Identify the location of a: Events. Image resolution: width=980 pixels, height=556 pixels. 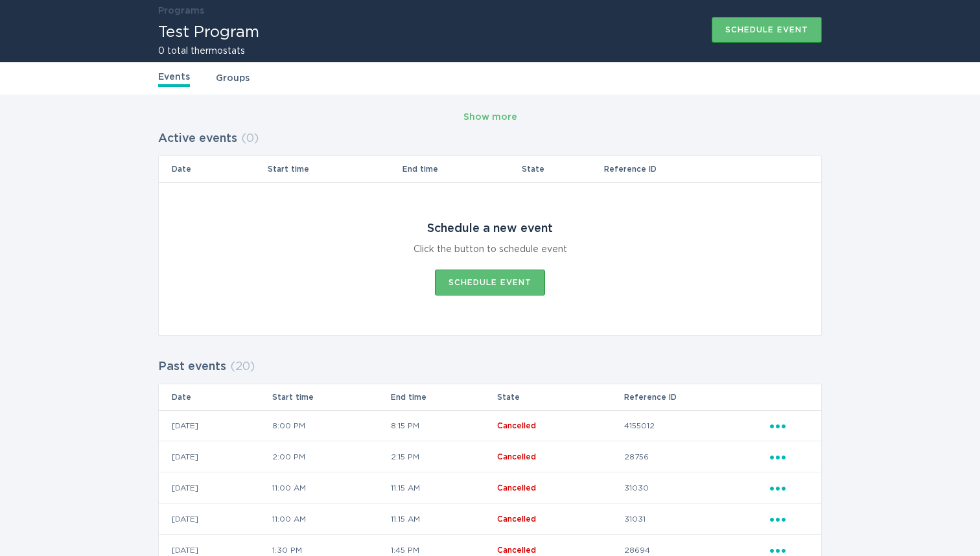
(174, 78).